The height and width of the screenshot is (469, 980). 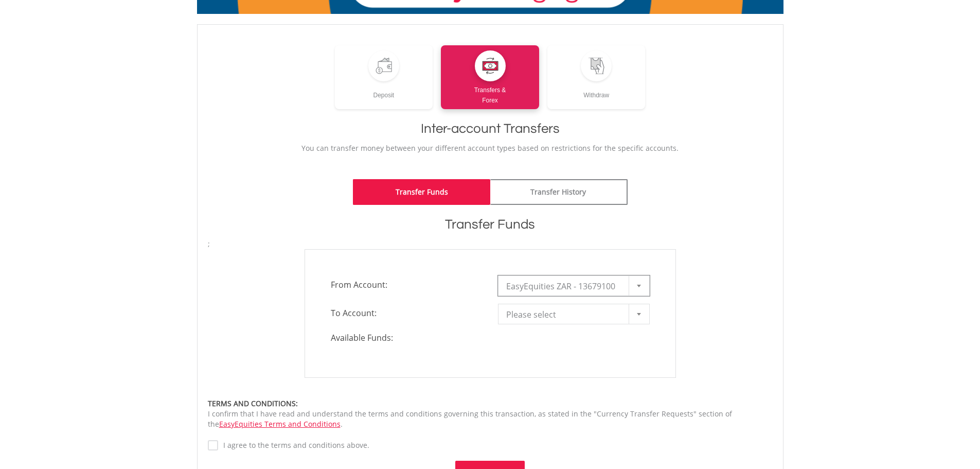 I want to click on a: Deposit, so click(x=384, y=77).